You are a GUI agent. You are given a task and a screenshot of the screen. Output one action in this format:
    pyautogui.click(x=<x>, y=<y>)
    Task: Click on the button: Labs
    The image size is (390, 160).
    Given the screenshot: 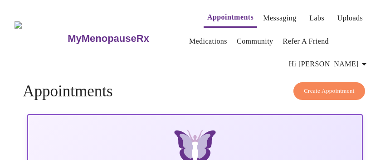 What is the action you would take?
    pyautogui.click(x=317, y=18)
    